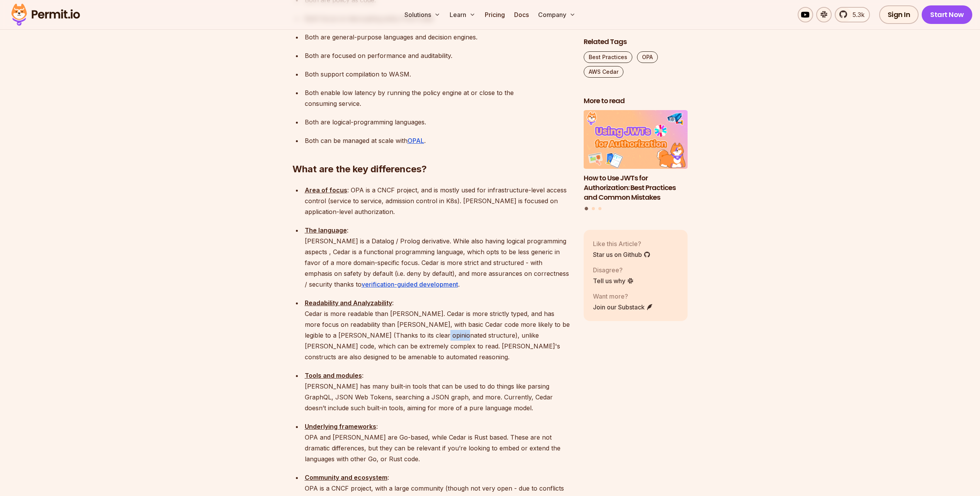 This screenshot has width=980, height=496. I want to click on a: 5.3k, so click(852, 15).